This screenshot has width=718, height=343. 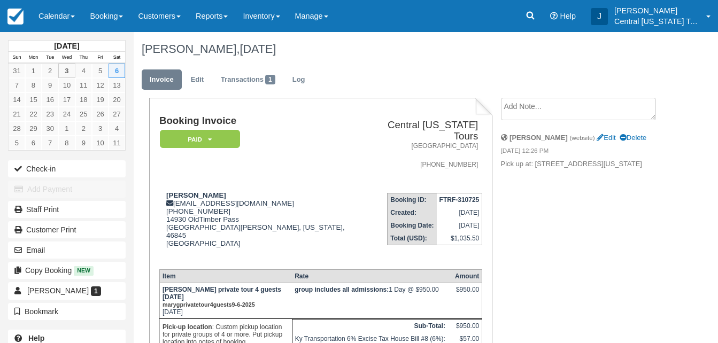 I want to click on a: 17, so click(x=66, y=99).